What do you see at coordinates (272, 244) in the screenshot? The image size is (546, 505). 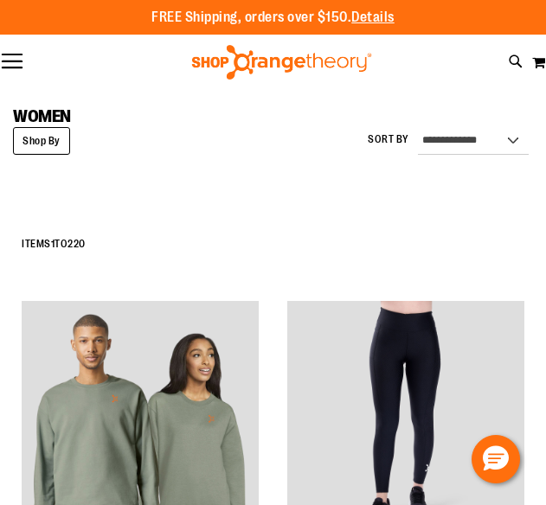 I see `h2: Items to` at bounding box center [272, 244].